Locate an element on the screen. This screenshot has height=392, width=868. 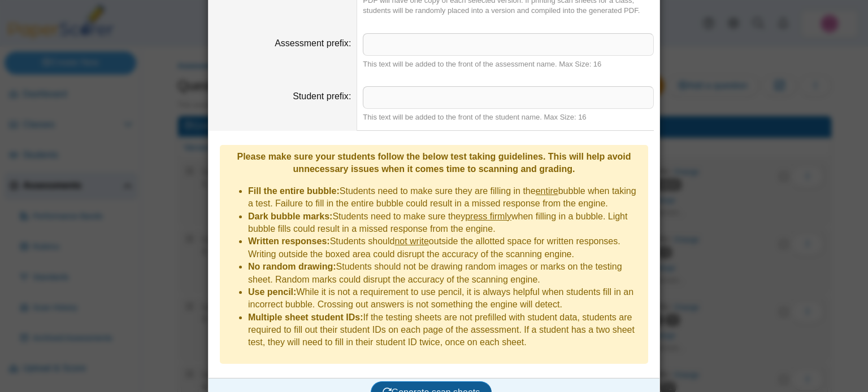
label: Assessment prefix is located at coordinates (313, 43).